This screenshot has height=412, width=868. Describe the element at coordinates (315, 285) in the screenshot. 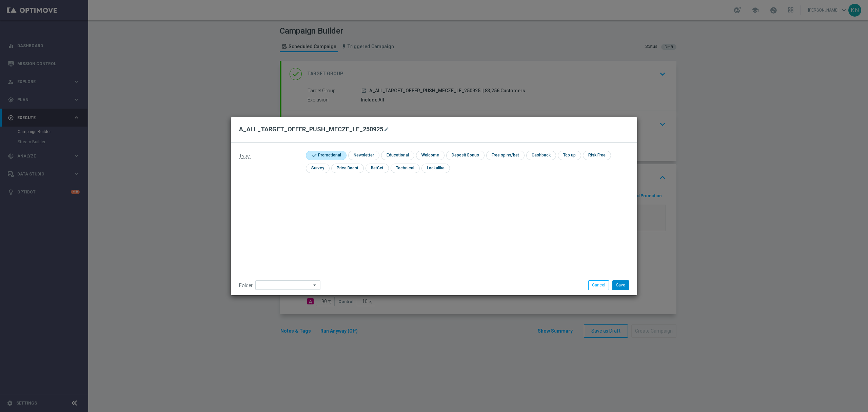

I see `i: arrow_drop_down` at that location.